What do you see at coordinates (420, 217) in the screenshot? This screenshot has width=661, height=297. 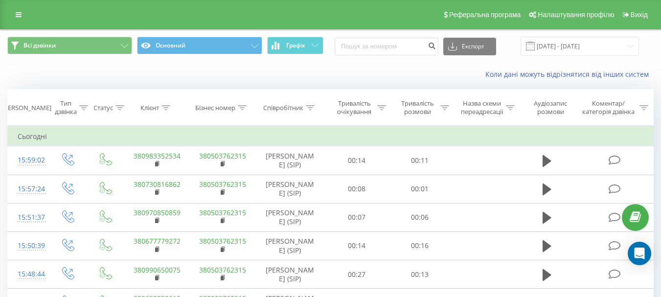 I see `td: 00:06` at bounding box center [420, 217].